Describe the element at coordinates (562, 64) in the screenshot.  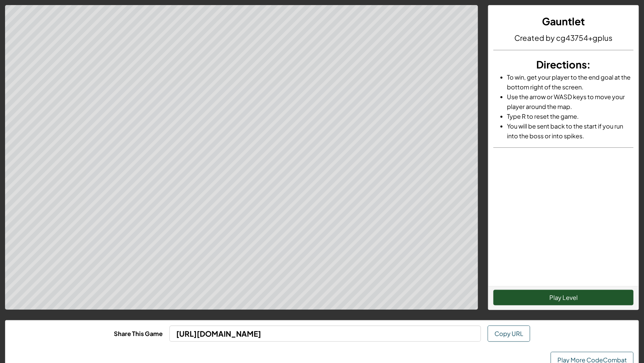
I see `span: Directions` at that location.